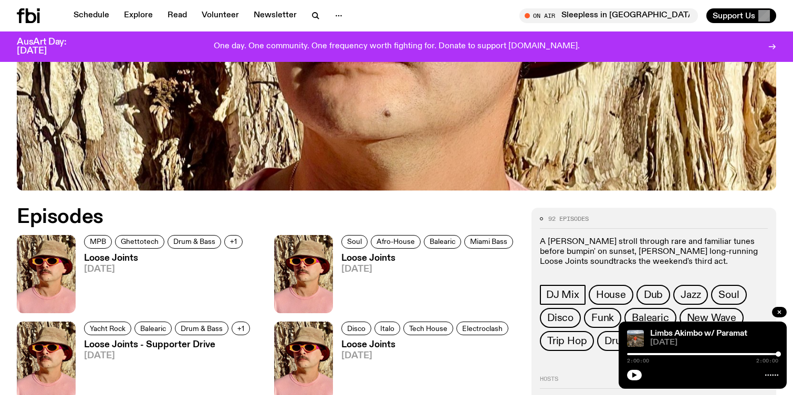 The width and height of the screenshot is (793, 395). What do you see at coordinates (108, 328) in the screenshot?
I see `span: Yacht Rock` at bounding box center [108, 328].